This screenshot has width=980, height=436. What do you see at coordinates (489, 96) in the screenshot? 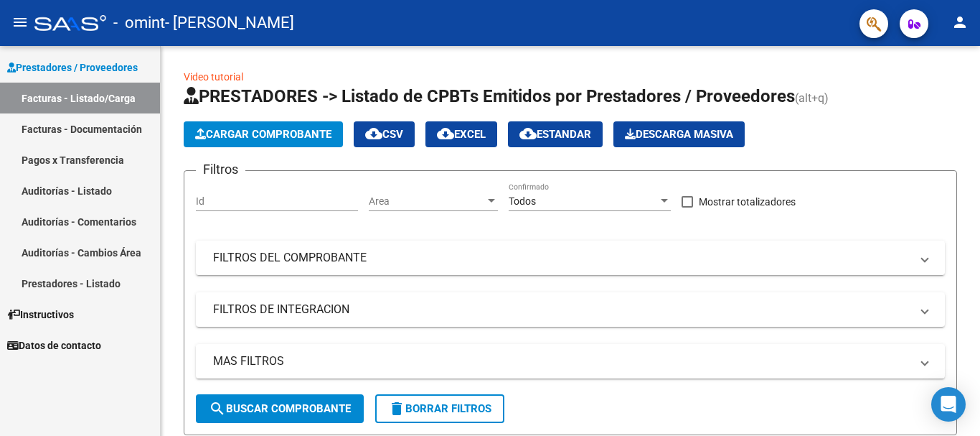
I see `span: PRESTADORES -> Listado de CPBTs Emitidos por Prestadores / Proveedores` at bounding box center [489, 96].